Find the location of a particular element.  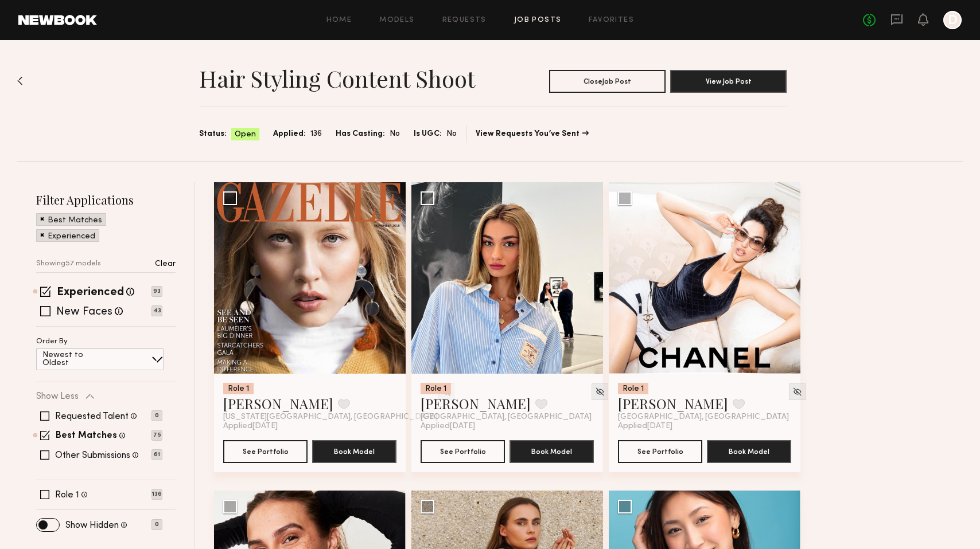

label: Show Hidden is located at coordinates (92, 526).